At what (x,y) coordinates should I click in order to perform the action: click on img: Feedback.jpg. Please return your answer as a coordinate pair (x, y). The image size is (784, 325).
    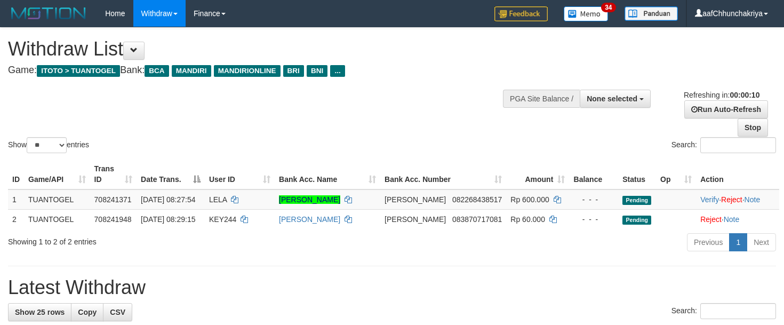
    Looking at the image, I should click on (521, 14).